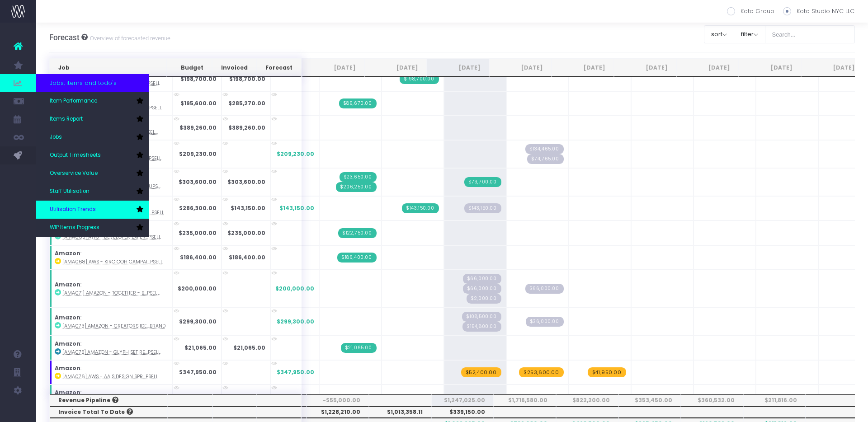  I want to click on th: Aug 25: activate to sort column ascending, so click(396, 68).